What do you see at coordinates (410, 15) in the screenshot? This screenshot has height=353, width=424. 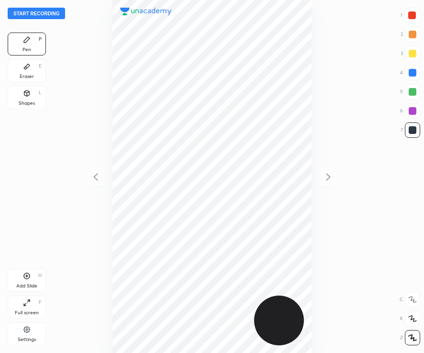 I see `div: 1` at bounding box center [410, 15].